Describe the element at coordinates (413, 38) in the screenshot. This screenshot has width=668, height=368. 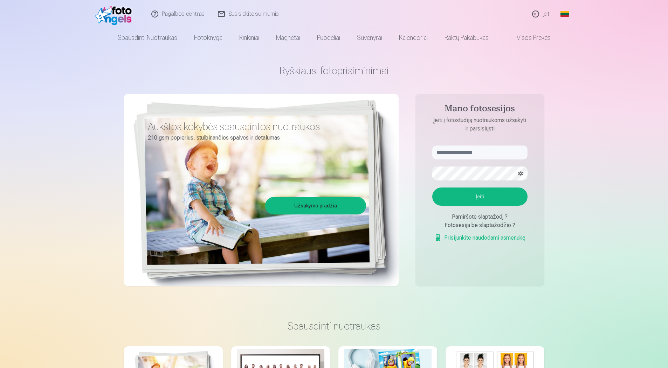
I see `a: Kalendoriai` at that location.